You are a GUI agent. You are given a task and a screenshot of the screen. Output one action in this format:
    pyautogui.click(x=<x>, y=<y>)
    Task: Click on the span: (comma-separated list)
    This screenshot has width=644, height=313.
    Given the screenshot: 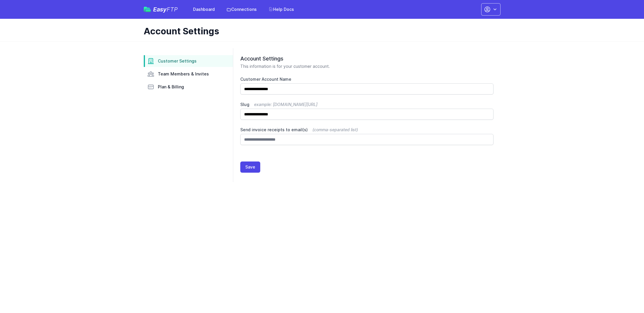 What is the action you would take?
    pyautogui.click(x=335, y=130)
    